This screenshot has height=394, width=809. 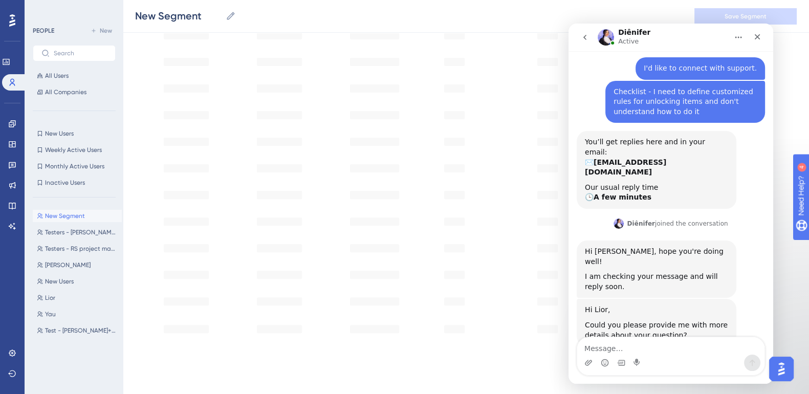 I want to click on div: I'd like to connect with support., so click(x=131, y=45).